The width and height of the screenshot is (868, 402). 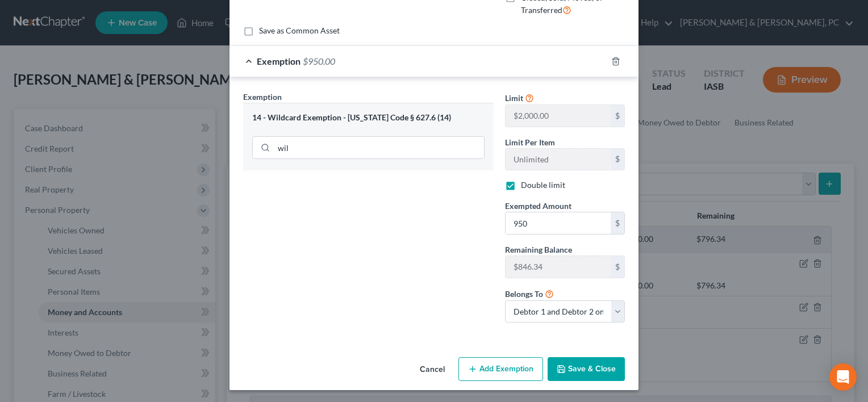 I want to click on input: Search exemption rules..., so click(x=379, y=148).